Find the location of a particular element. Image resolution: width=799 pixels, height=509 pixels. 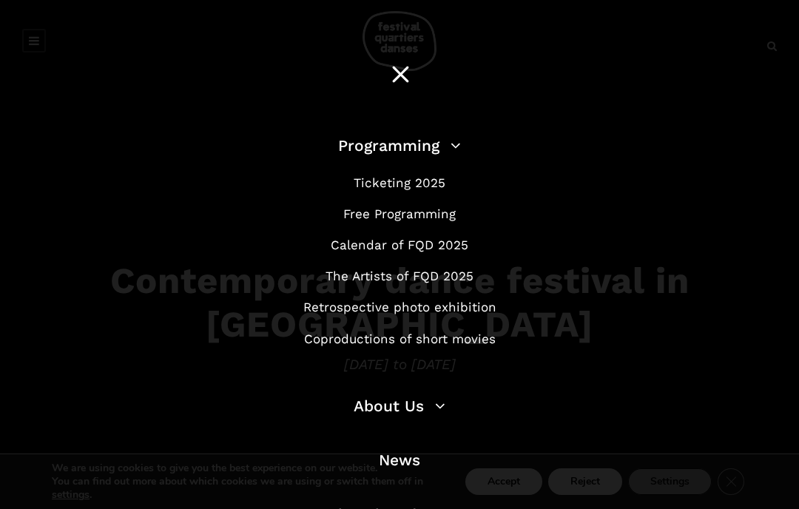

a: Ticketing 2025 is located at coordinates (399, 183).